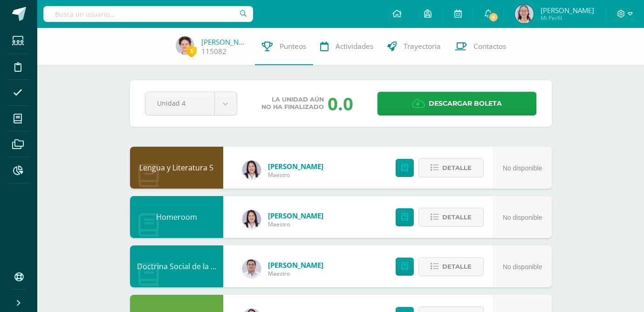 This screenshot has height=312, width=644. What do you see at coordinates (176, 266) in the screenshot?
I see `div: Doctrina Social de la Iglesia` at bounding box center [176, 266].